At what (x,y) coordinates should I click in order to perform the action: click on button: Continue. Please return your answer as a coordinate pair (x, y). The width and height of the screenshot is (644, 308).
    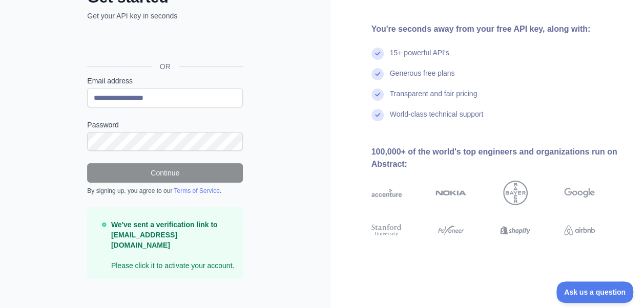
    Looking at the image, I should click on (165, 173).